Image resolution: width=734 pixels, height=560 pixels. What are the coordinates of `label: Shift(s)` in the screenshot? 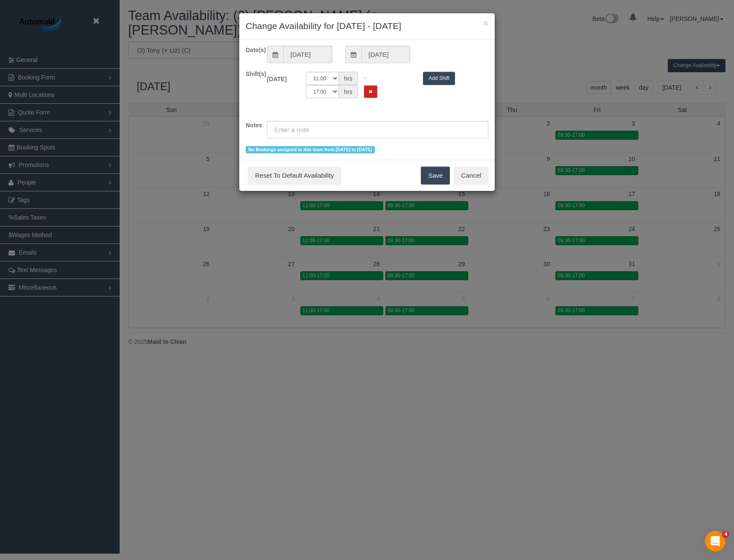 It's located at (250, 74).